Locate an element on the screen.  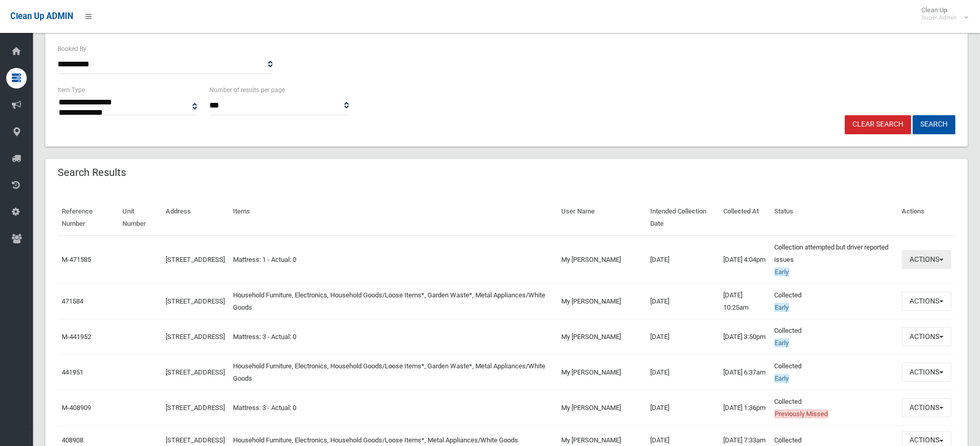
a: M-441952 is located at coordinates (76, 336).